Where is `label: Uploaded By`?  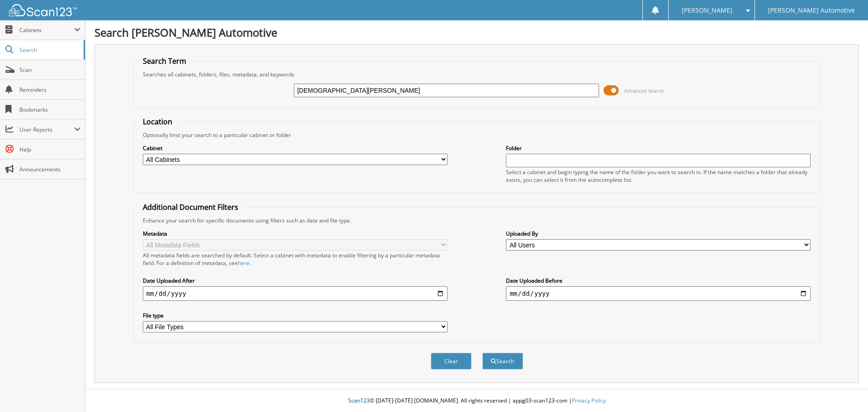 label: Uploaded By is located at coordinates (658, 233).